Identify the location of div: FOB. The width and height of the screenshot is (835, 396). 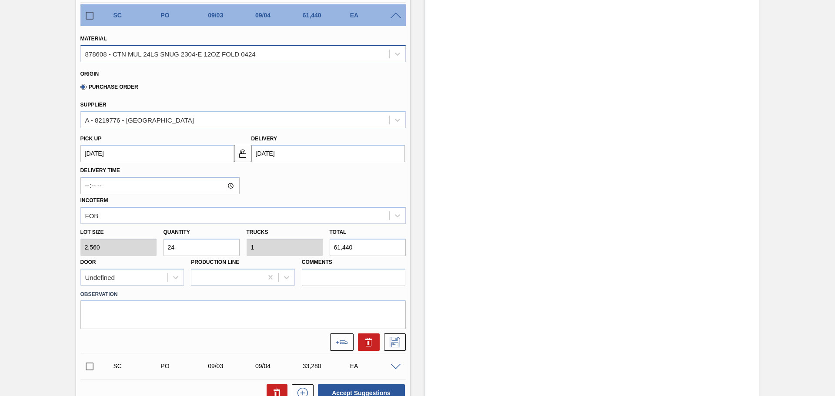
(92, 215).